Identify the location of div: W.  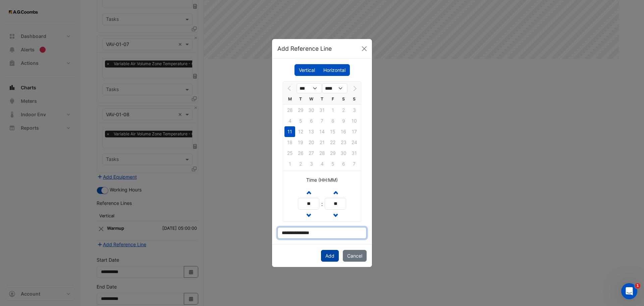
(311, 99).